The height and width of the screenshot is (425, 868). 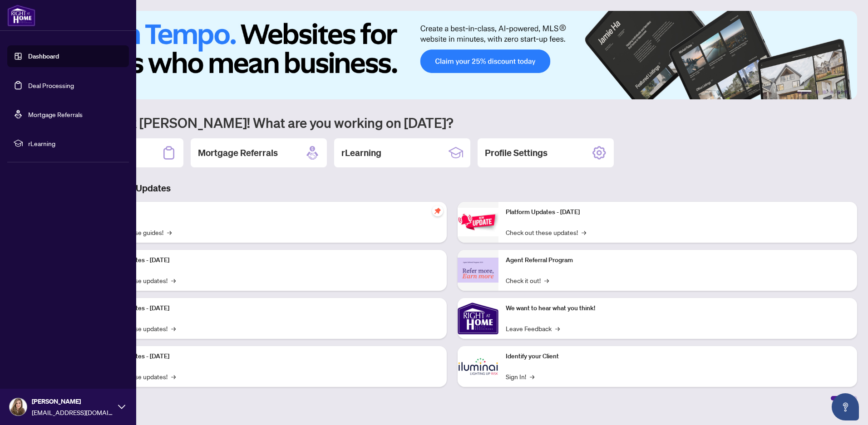 I want to click on p: We want to hear what you think!, so click(x=678, y=309).